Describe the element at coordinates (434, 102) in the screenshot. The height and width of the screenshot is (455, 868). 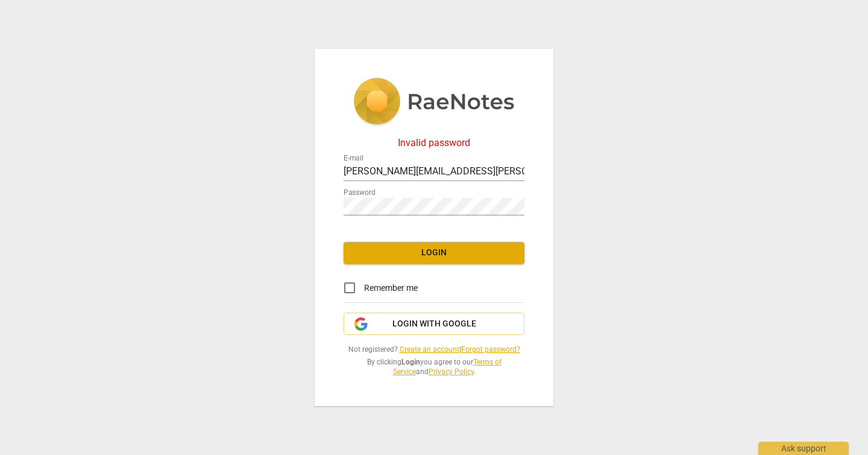
I see `img: 5ac2273c67554f335776073100b6d88f.svg` at that location.